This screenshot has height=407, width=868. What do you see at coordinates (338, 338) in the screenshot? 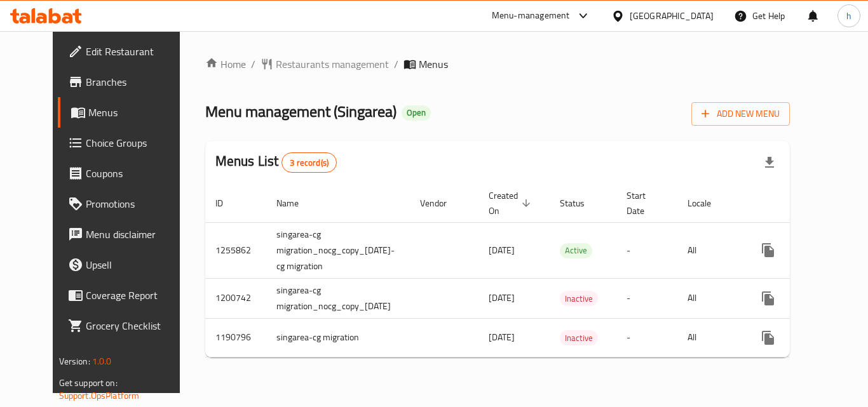
I see `td: singarea-cg migration` at bounding box center [338, 338].